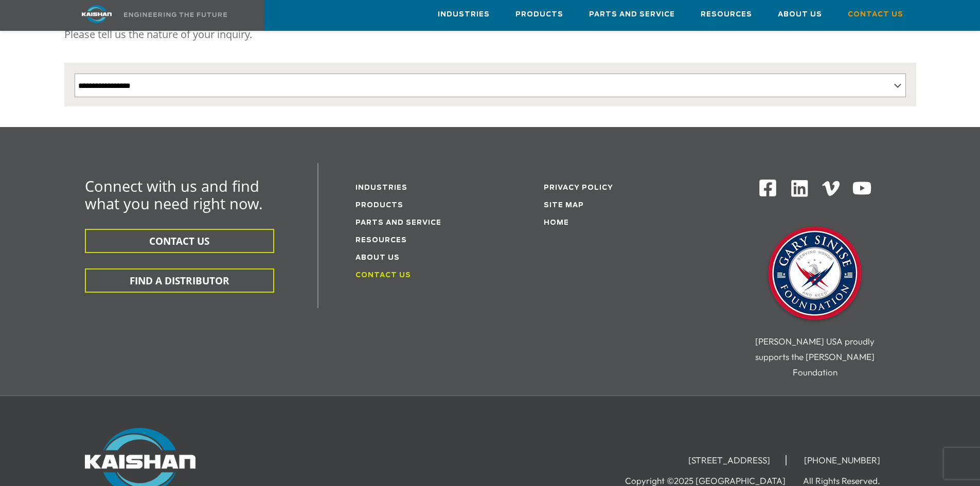 This screenshot has width=980, height=486. I want to click on span: Contact Us, so click(876, 14).